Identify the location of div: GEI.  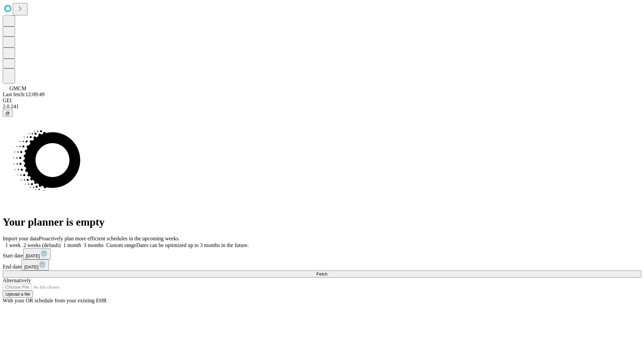
(322, 101).